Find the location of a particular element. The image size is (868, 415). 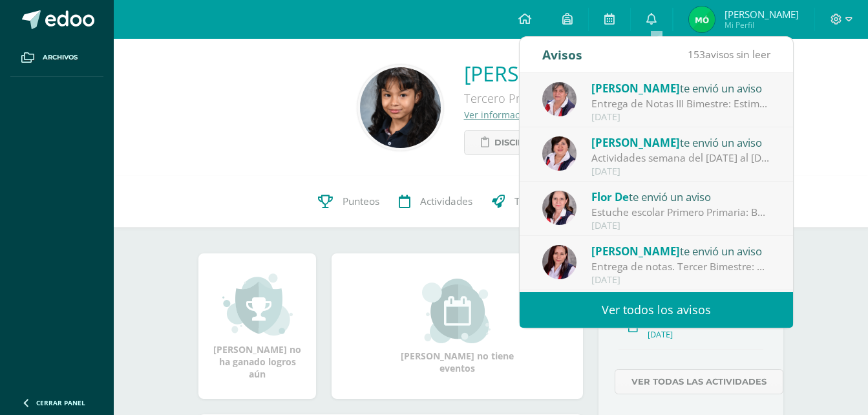

span: Actividades is located at coordinates (446, 202).